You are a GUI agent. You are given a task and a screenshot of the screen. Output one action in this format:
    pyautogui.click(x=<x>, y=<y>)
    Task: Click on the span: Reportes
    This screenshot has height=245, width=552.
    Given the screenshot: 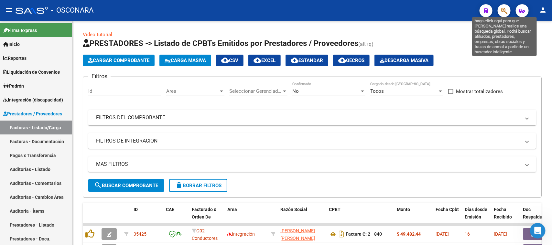 What is the action you would take?
    pyautogui.click(x=15, y=58)
    